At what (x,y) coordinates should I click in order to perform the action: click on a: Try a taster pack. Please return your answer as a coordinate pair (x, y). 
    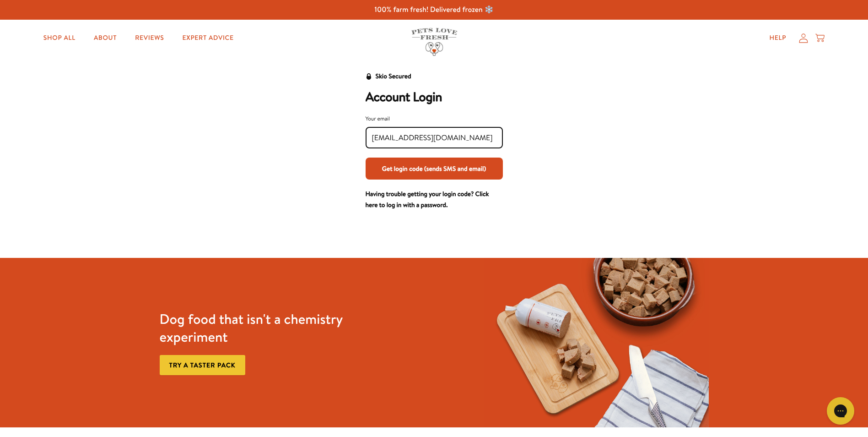
    Looking at the image, I should click on (202, 365).